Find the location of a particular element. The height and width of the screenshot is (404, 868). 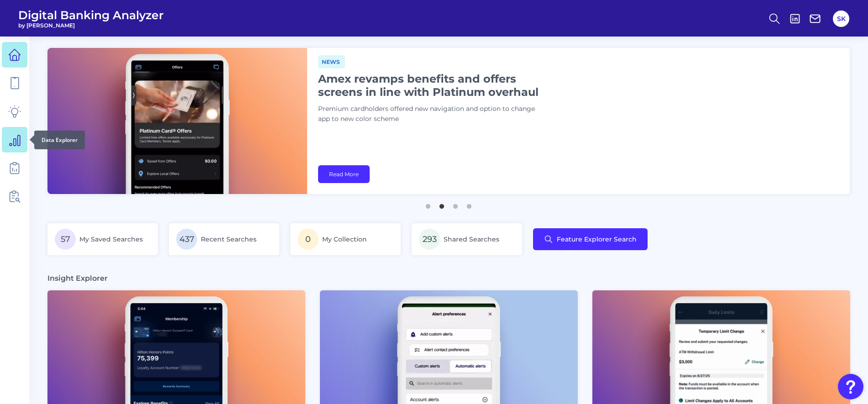

a: Read More is located at coordinates (344, 174).